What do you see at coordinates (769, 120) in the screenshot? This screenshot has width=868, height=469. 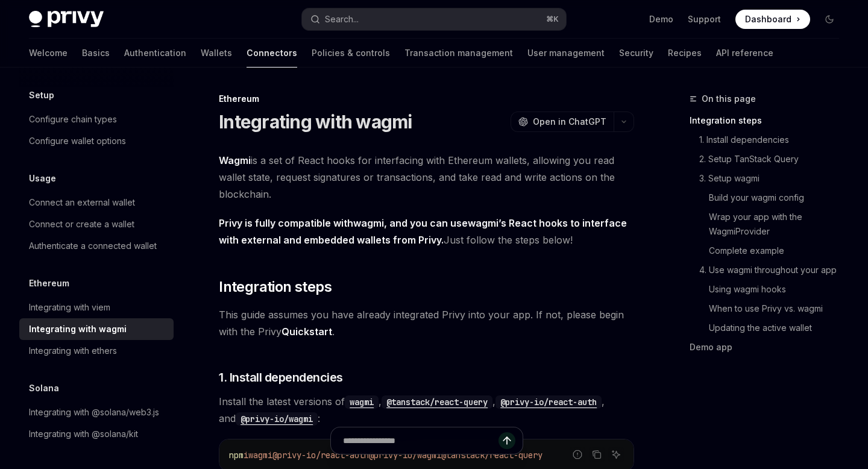 I see `a: Integration steps` at bounding box center [769, 120].